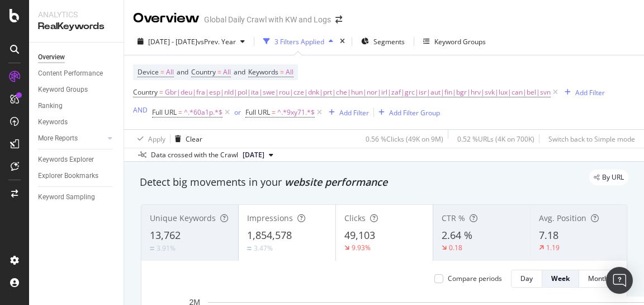 The width and height of the screenshot is (644, 305). Describe the element at coordinates (76, 122) in the screenshot. I see `a: Keywords` at that location.